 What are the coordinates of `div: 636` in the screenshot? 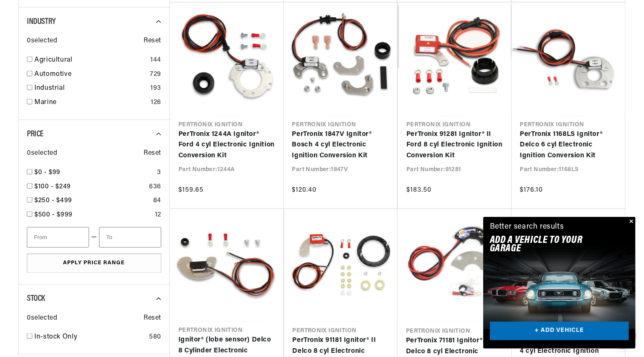 It's located at (155, 187).